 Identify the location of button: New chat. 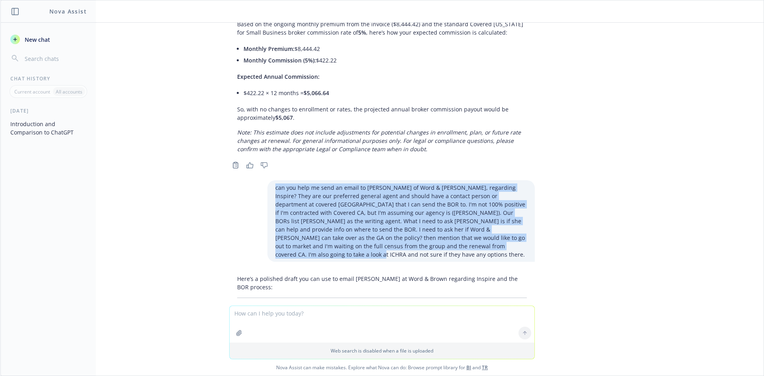
(48, 39).